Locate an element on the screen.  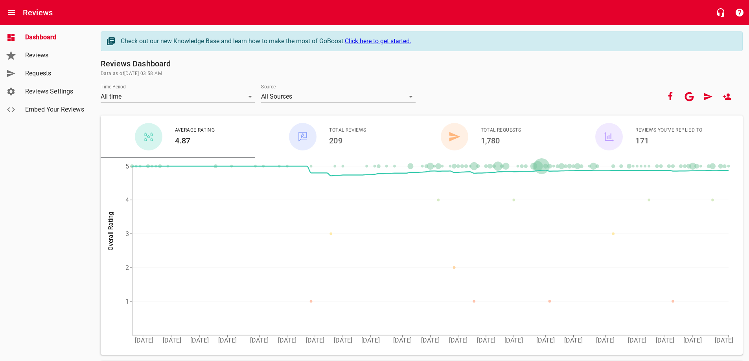
tspan: 5 is located at coordinates (127, 166).